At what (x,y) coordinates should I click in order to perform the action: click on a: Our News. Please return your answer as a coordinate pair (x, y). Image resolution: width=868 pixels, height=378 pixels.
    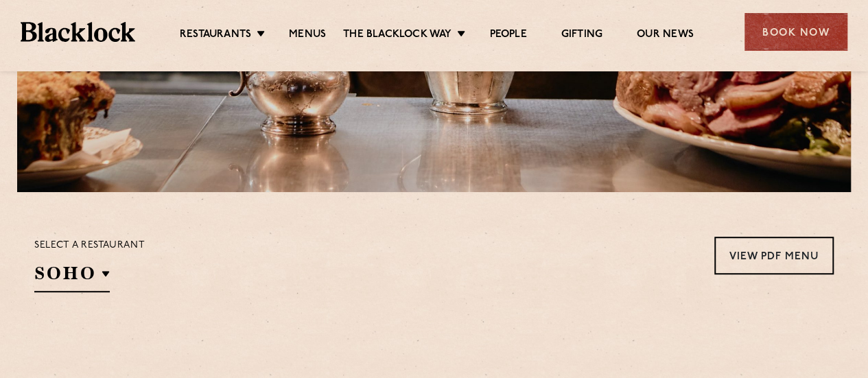
    Looking at the image, I should click on (665, 36).